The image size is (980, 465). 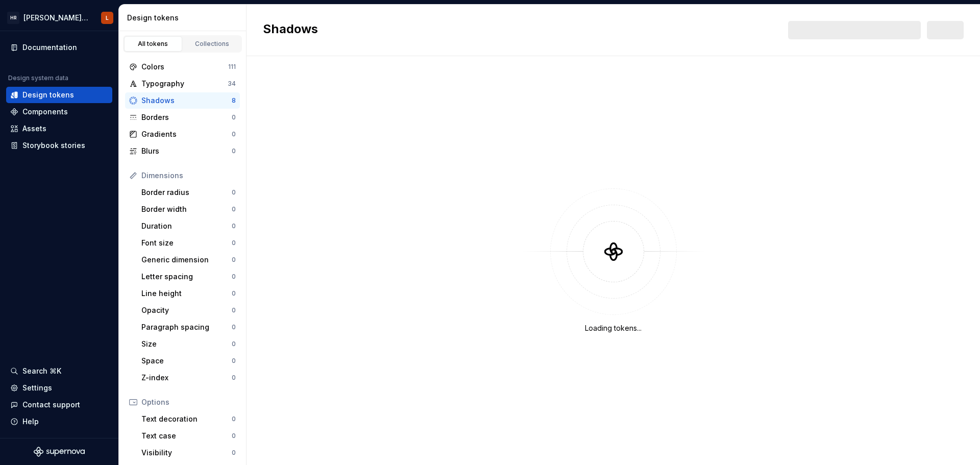 I want to click on div: Blurs, so click(x=187, y=151).